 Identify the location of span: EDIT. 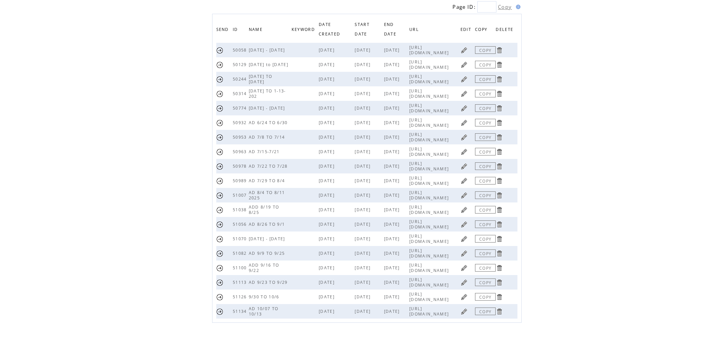
(467, 30).